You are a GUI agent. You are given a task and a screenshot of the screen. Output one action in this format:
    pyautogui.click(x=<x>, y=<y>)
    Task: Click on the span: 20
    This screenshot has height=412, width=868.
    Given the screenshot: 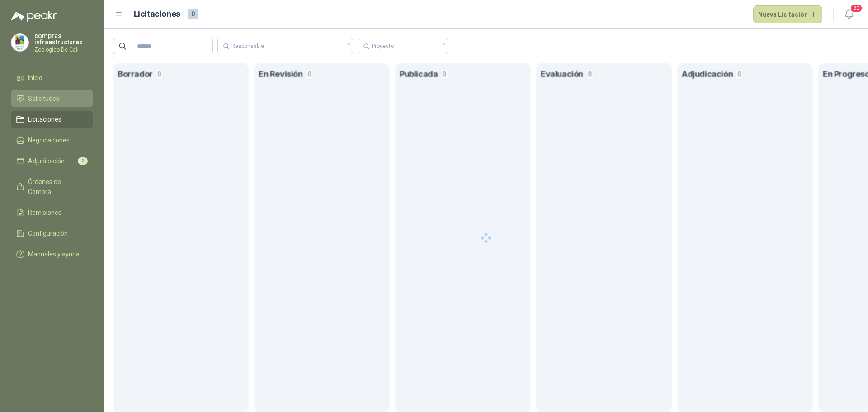 What is the action you would take?
    pyautogui.click(x=856, y=8)
    